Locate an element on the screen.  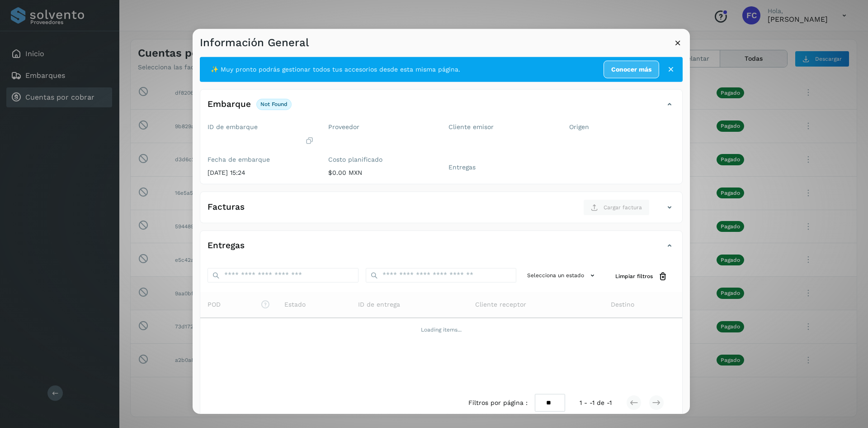
label: Costo planificado is located at coordinates (381, 159).